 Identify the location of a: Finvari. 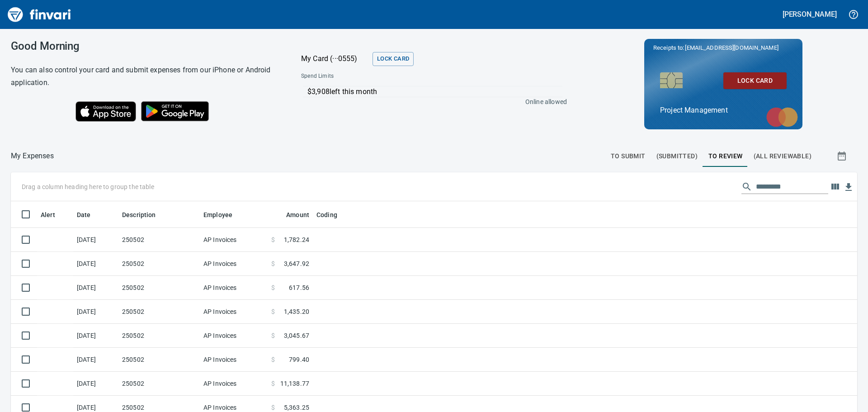
(39, 15).